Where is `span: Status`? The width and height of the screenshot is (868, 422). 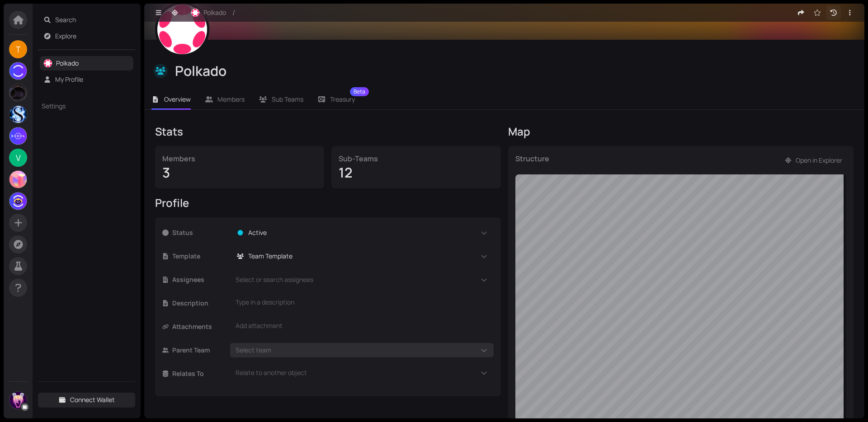
span: Status is located at coordinates (201, 232).